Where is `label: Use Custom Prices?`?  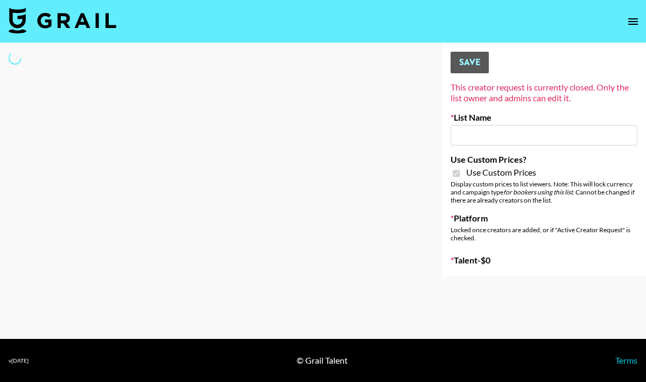
label: Use Custom Prices? is located at coordinates (544, 159).